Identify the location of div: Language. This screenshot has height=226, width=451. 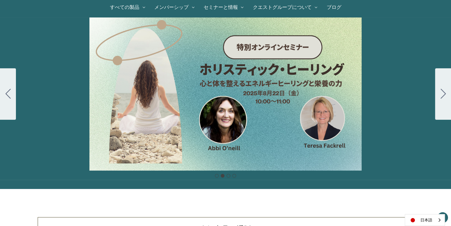
(425, 220).